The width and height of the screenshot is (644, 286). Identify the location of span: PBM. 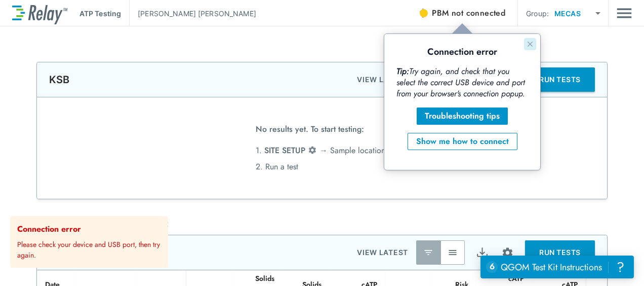
(469, 13).